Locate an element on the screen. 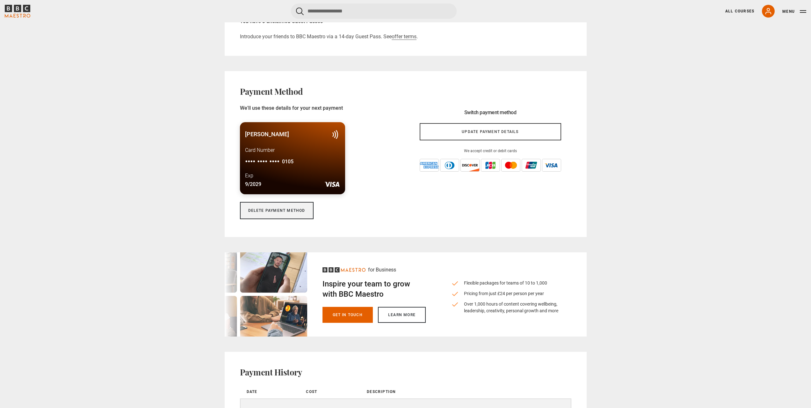 The image size is (811, 408). img: mastercard is located at coordinates (511, 165).